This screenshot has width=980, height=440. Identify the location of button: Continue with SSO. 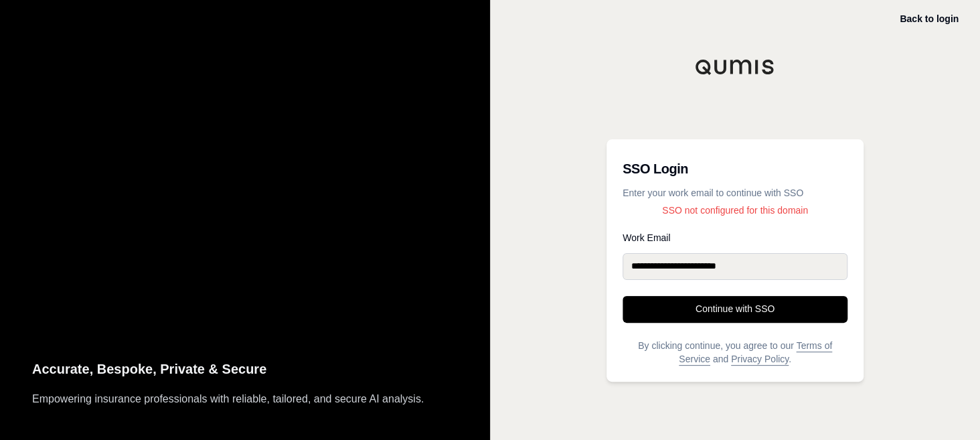
(735, 309).